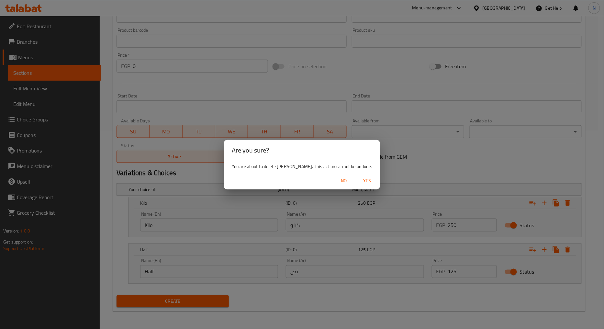  Describe the element at coordinates (344, 181) in the screenshot. I see `button: No` at that location.